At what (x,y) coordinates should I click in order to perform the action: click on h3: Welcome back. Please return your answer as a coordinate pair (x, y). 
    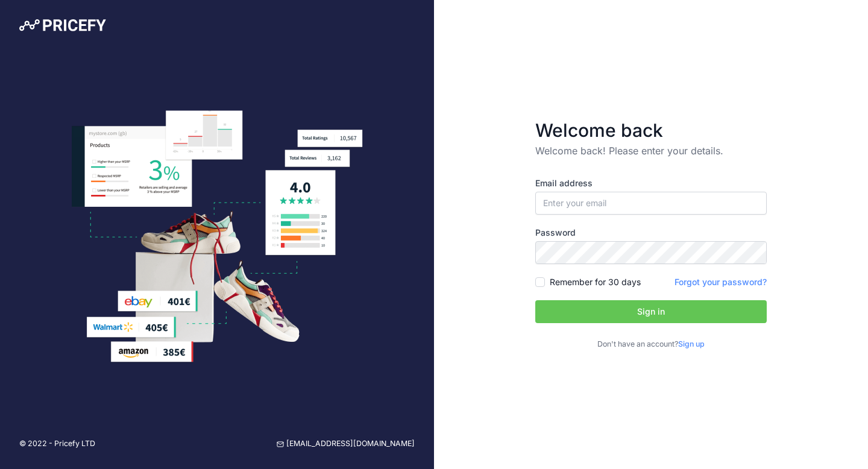
    Looking at the image, I should click on (651, 130).